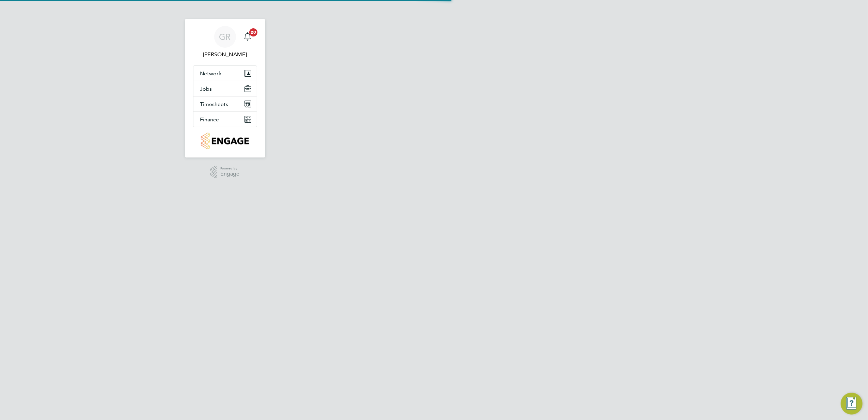 Image resolution: width=868 pixels, height=420 pixels. I want to click on span: GR, so click(225, 37).